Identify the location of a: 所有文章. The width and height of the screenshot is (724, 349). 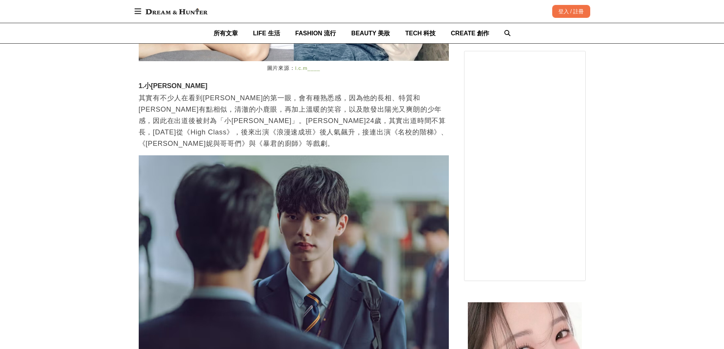
(226, 33).